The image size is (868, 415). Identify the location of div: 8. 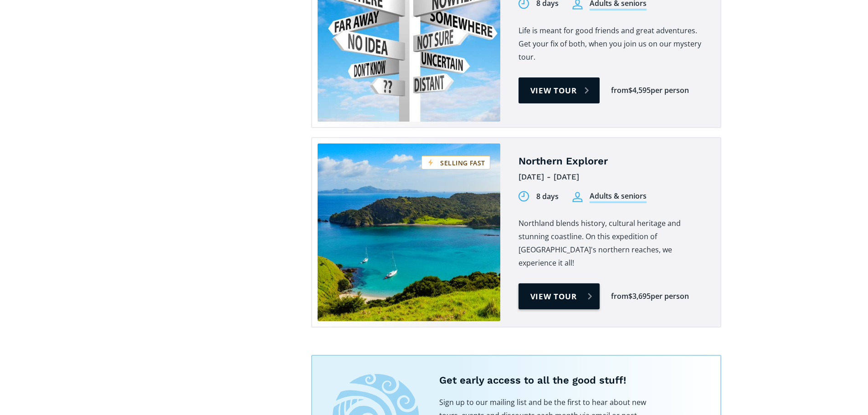
(538, 196).